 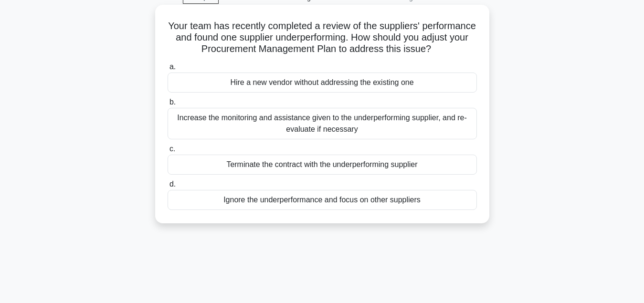 What do you see at coordinates (173, 184) in the screenshot?
I see `span: d.` at bounding box center [173, 184].